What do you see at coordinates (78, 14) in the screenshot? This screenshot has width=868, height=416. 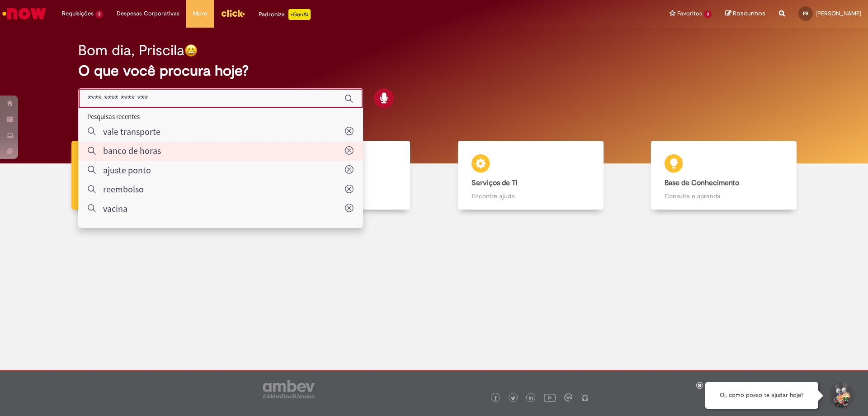 I see `span: Requisições` at bounding box center [78, 14].